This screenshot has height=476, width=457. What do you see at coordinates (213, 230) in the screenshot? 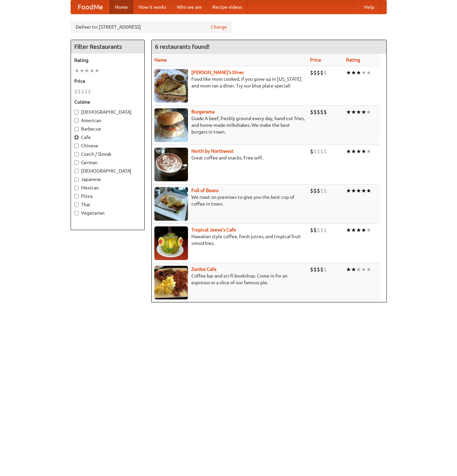
I see `b: Tropical Jeeve's Cafe` at bounding box center [213, 230].